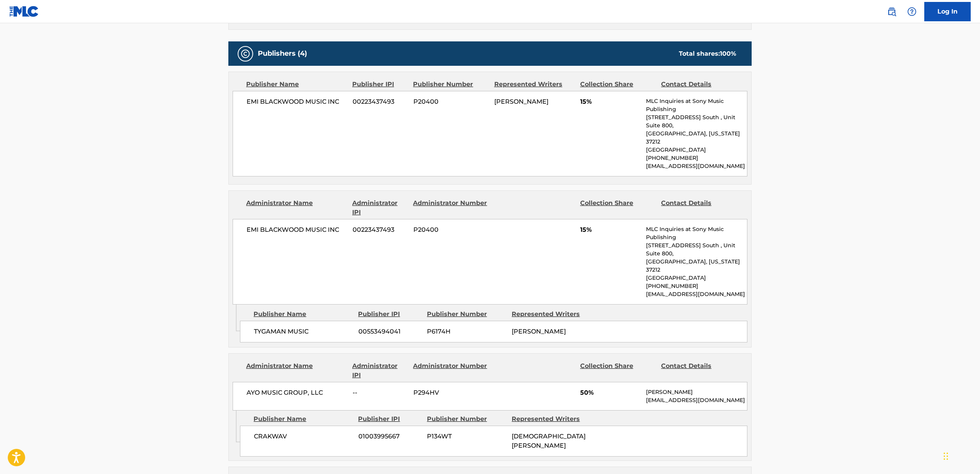 The height and width of the screenshot is (474, 980). I want to click on div: Total shares:, so click(708, 54).